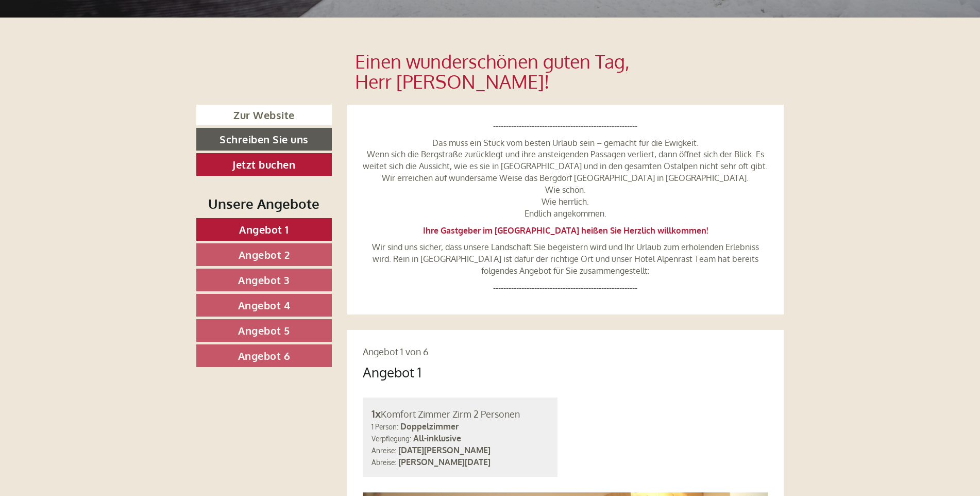 Image resolution: width=980 pixels, height=496 pixels. I want to click on div: Angebot 1, so click(392, 371).